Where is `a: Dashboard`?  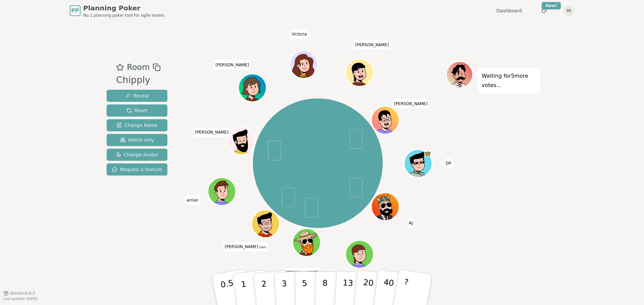 a: Dashboard is located at coordinates (509, 11).